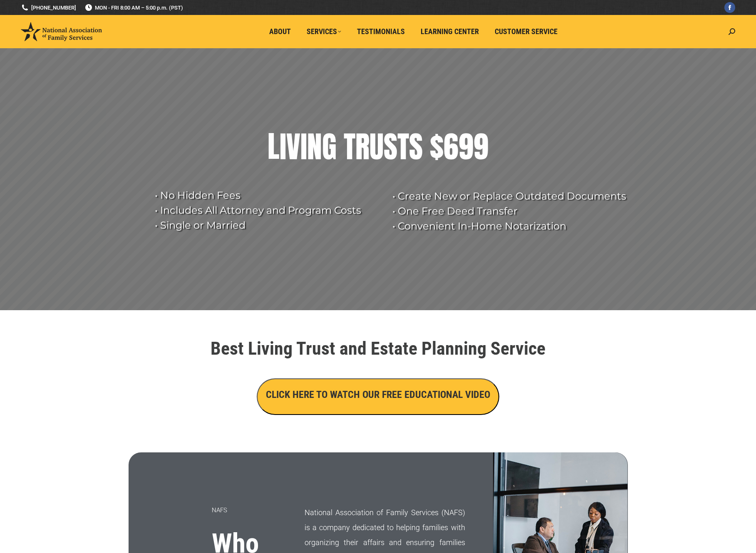 This screenshot has width=756, height=553. What do you see at coordinates (378, 397) in the screenshot?
I see `button: CLICK HERE TO WATCH OUR FREE EDUCATIONAL VIDEO` at bounding box center [378, 397].